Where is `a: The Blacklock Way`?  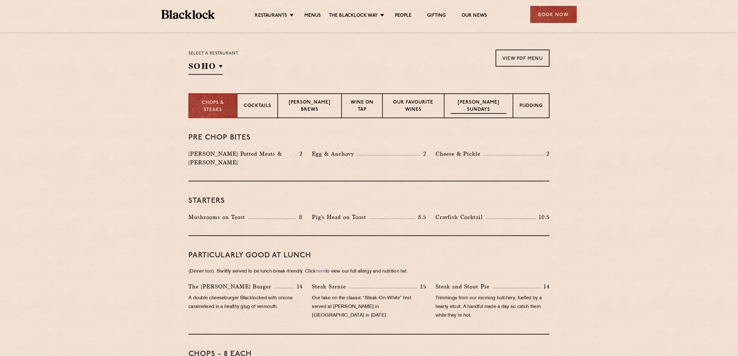
a: The Blacklock Way is located at coordinates (353, 16).